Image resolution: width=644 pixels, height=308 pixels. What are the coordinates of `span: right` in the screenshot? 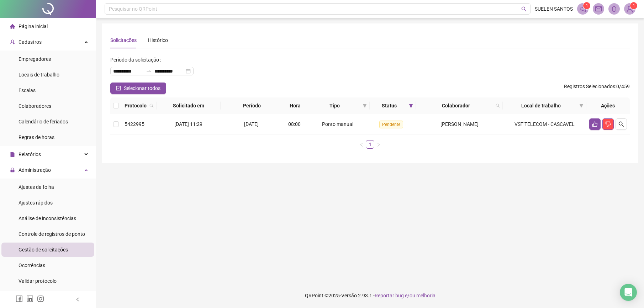 It's located at (379, 145).